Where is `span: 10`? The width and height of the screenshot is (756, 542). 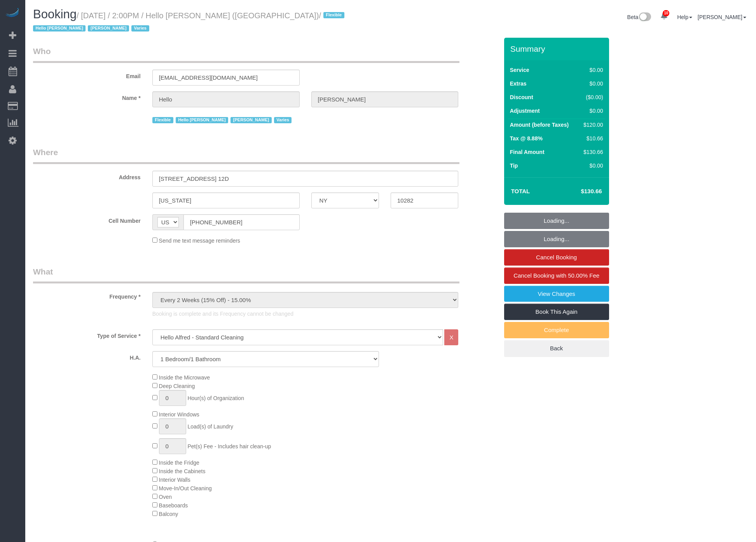 span: 10 is located at coordinates (666, 13).